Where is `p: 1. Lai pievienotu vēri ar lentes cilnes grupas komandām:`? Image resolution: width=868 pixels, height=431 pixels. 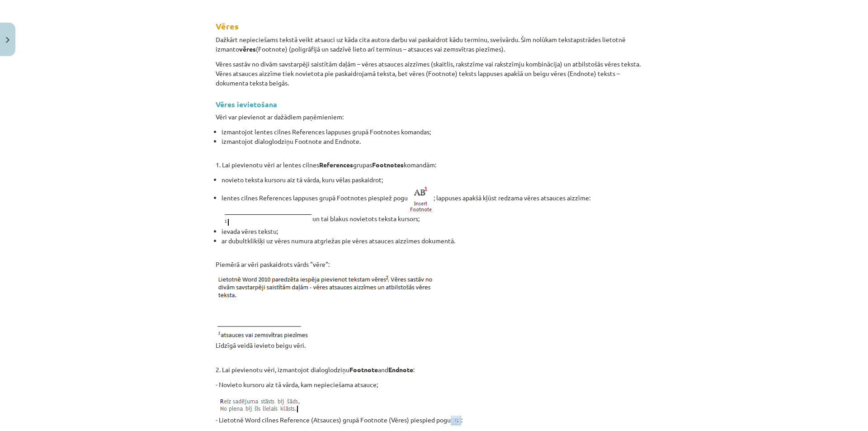 p: 1. Lai pievienotu vēri ar lentes cilnes grupas komandām: is located at coordinates (434, 165).